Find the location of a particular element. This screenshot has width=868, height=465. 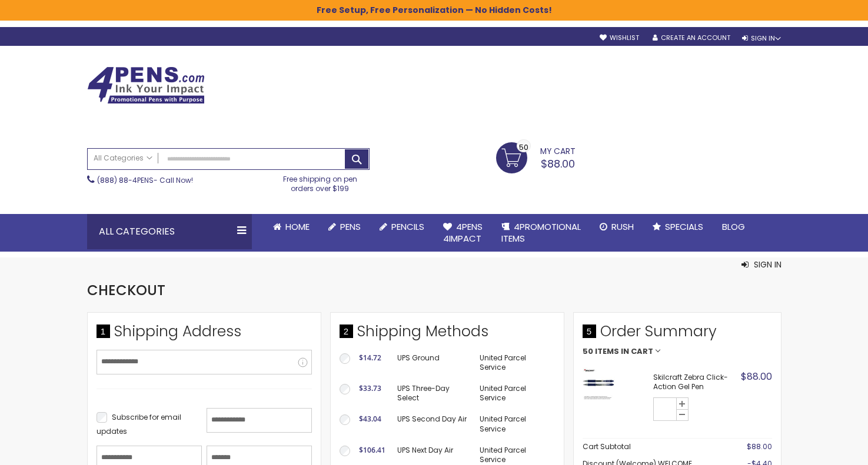

span: Pens is located at coordinates (350, 226).